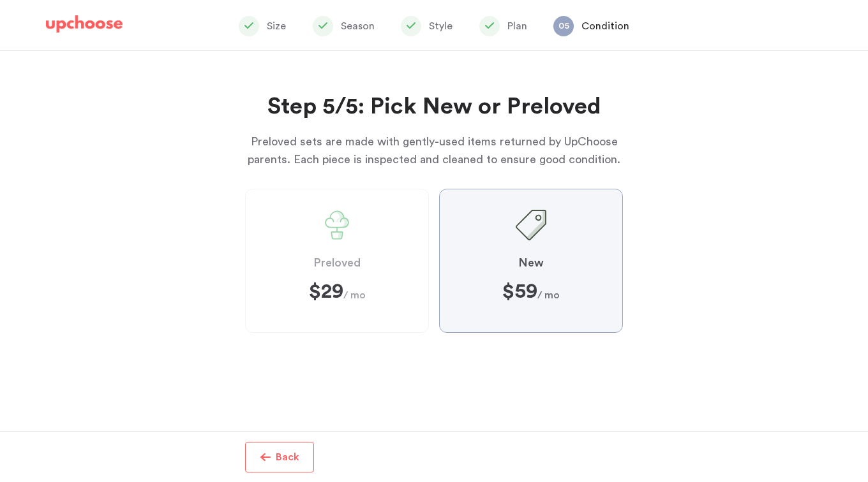 This screenshot has width=868, height=482. What do you see at coordinates (287, 457) in the screenshot?
I see `p: Back` at bounding box center [287, 457].